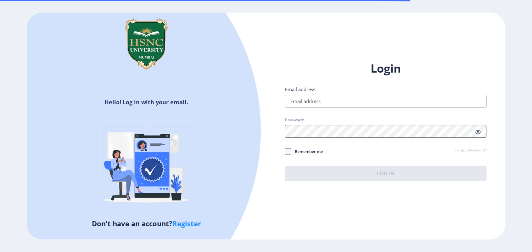 The image size is (532, 252). What do you see at coordinates (386, 69) in the screenshot?
I see `h1: Login` at bounding box center [386, 69].